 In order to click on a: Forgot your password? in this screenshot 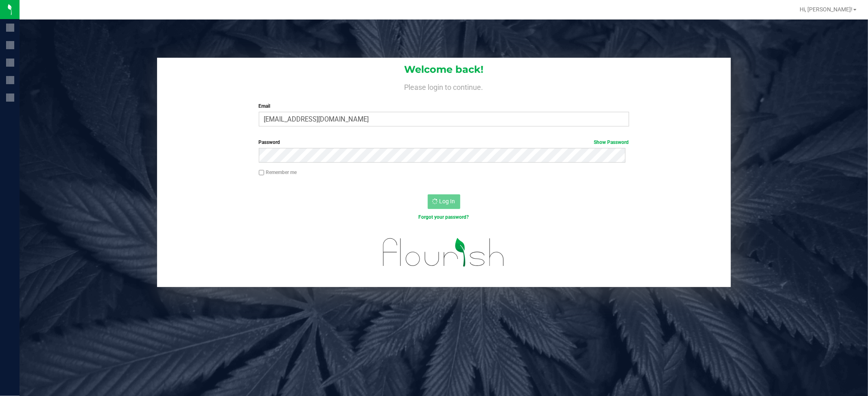, I will do `click(444, 217)`.